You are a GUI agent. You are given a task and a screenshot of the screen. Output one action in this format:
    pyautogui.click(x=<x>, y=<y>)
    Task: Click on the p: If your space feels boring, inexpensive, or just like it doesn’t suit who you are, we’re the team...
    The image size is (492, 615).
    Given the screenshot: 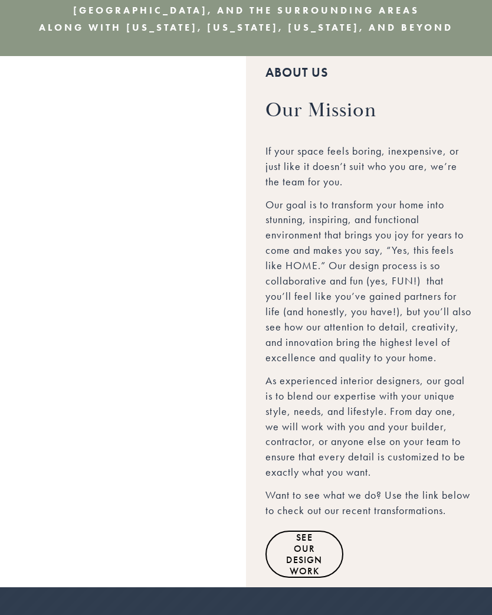 What is the action you would take?
    pyautogui.click(x=369, y=167)
    